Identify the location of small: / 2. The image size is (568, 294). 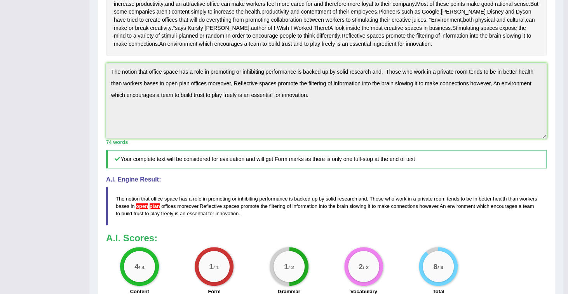
(366, 268).